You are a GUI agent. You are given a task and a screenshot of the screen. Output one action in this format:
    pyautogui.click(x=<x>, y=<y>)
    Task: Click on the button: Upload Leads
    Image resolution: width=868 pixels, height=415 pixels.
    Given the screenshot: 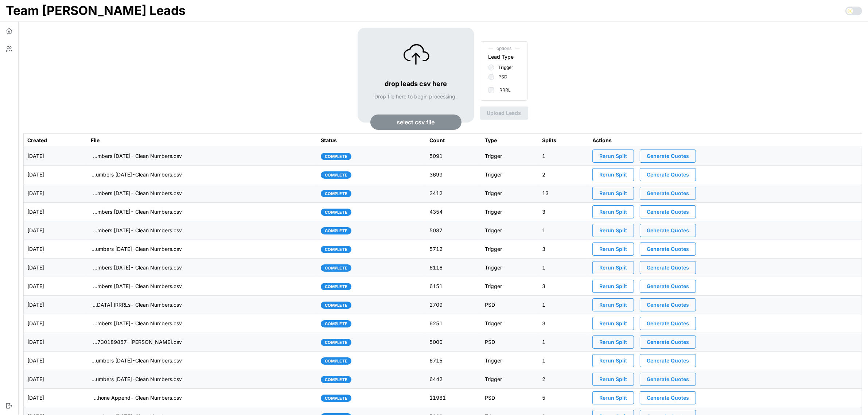 What is the action you would take?
    pyautogui.click(x=504, y=113)
    